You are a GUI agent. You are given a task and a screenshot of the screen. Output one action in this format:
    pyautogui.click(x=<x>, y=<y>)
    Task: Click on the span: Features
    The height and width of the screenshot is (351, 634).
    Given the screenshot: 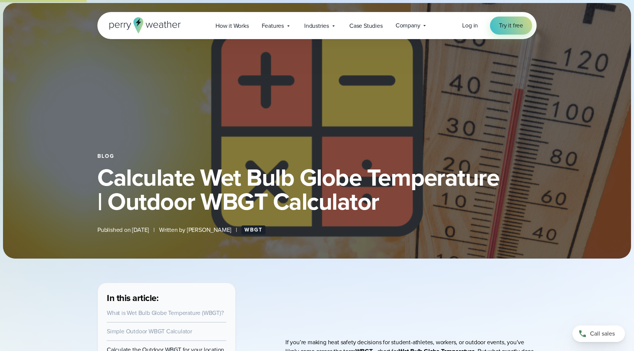 What is the action you would take?
    pyautogui.click(x=273, y=26)
    